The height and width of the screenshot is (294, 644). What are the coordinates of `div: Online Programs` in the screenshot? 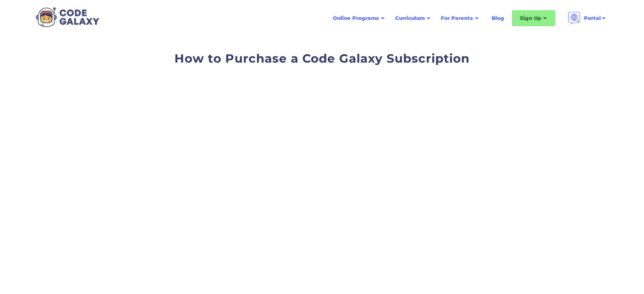 It's located at (356, 18).